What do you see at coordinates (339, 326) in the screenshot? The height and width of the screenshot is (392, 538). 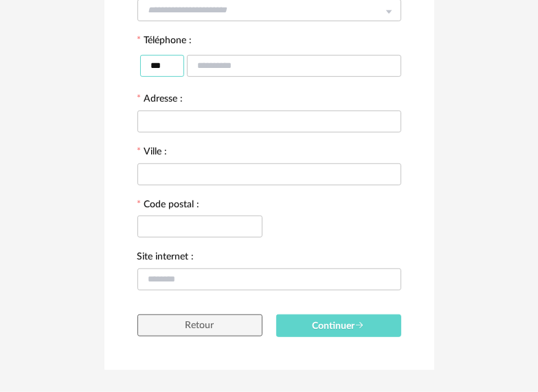 I see `button: Continuer` at bounding box center [339, 326].